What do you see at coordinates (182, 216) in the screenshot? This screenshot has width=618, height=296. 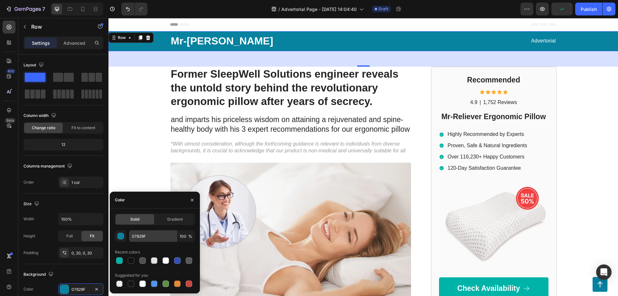 I see `img: gempages_581638642854789900-20bfa532-9f14-49cd-bf27-533096ba9f20.webp` at bounding box center [182, 216].